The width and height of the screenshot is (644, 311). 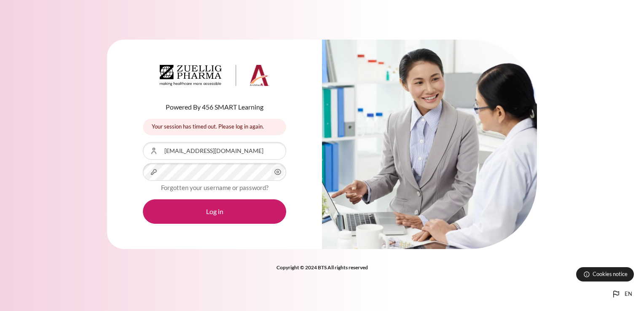 What do you see at coordinates (215, 127) in the screenshot?
I see `div: Your session has timed out. Please log in again.` at bounding box center [215, 127].